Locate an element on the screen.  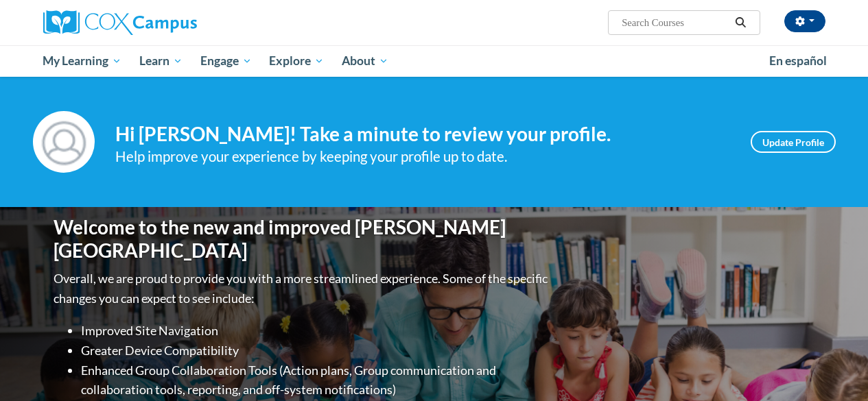
li: Greater Device Compatibility is located at coordinates (316, 351).